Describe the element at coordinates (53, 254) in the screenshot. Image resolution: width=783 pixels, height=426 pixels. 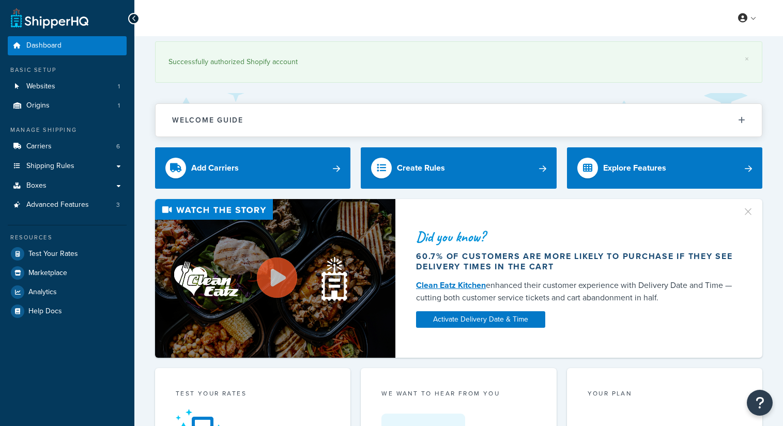
I see `span: Test Your Rates` at that location.